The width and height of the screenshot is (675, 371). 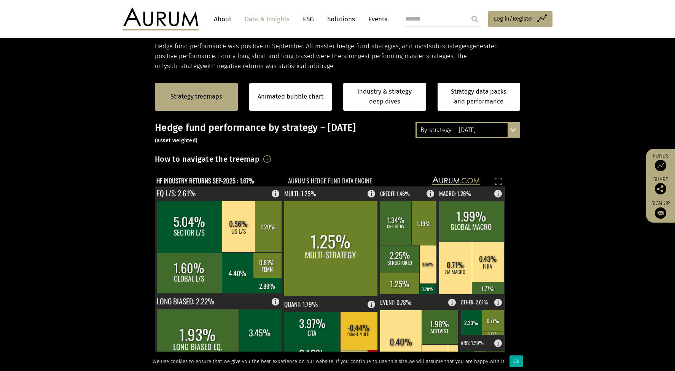 I want to click on a: ESG, so click(x=308, y=19).